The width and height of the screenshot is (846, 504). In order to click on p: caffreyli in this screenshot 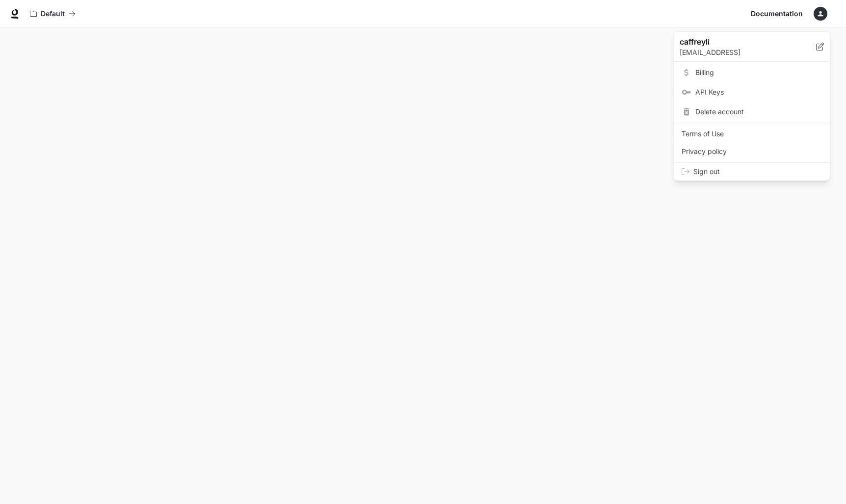, I will do `click(740, 42)`.